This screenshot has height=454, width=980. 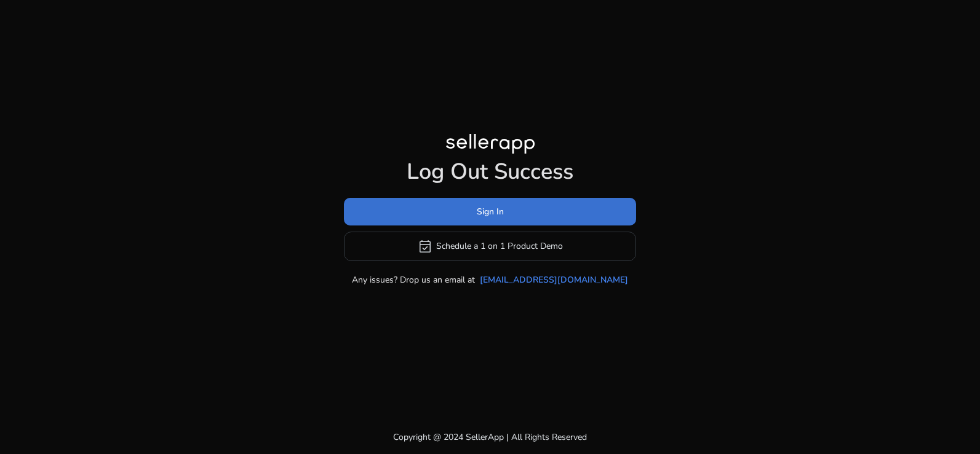 I want to click on p: Any issues? Drop us an email at, so click(x=413, y=280).